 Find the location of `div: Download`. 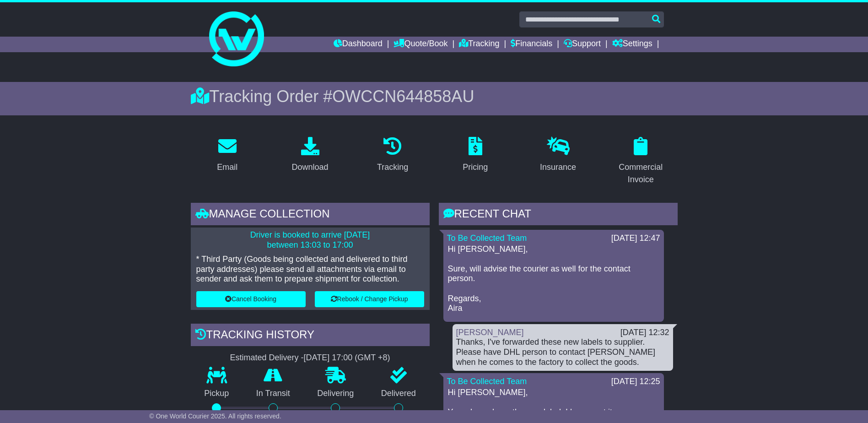

div: Download is located at coordinates (310, 167).